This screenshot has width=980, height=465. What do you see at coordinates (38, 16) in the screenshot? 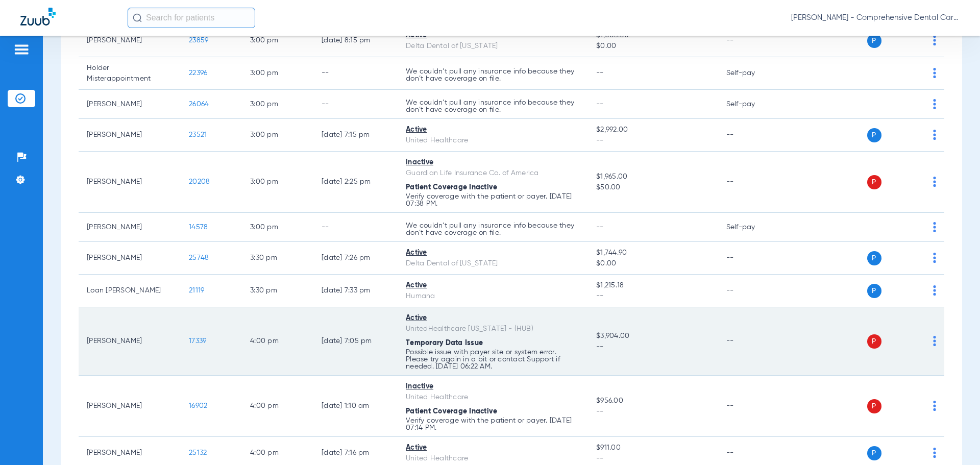
I see `img: Zuub Logo` at bounding box center [38, 16].